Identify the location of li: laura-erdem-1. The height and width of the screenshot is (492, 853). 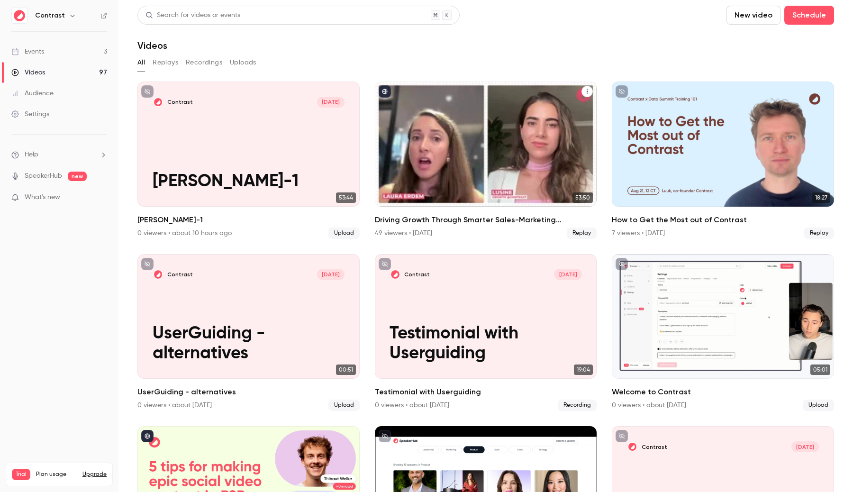
(248, 160).